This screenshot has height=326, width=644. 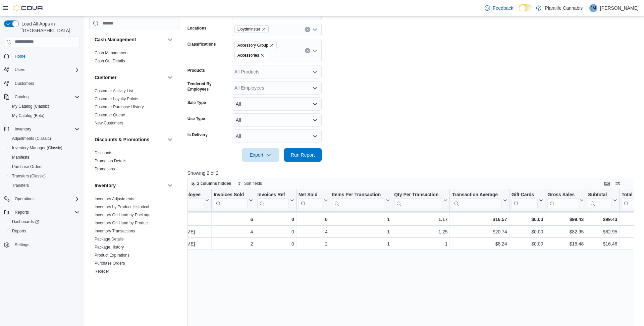 I want to click on span: Cash Management, so click(x=112, y=53).